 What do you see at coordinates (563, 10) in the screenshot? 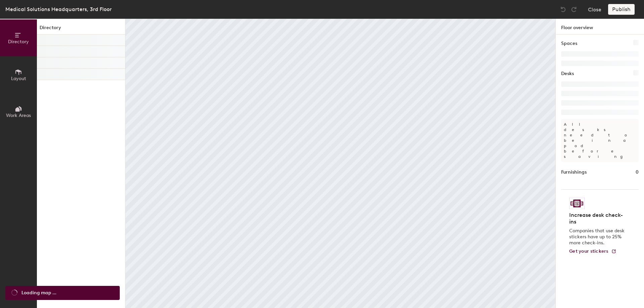
I see `img: Undo` at bounding box center [563, 10].